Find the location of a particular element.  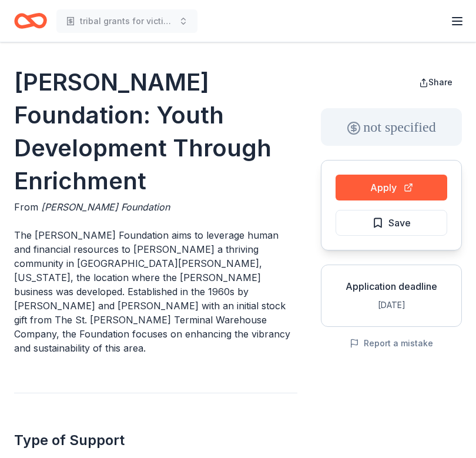

button: Share is located at coordinates (435, 82).